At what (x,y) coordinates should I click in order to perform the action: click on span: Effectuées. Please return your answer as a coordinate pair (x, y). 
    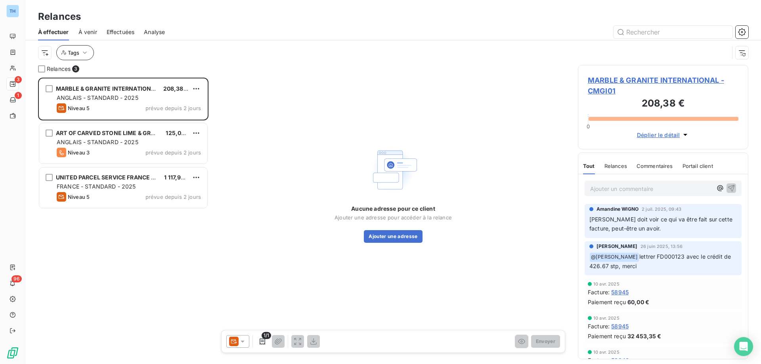
    Looking at the image, I should click on (121, 32).